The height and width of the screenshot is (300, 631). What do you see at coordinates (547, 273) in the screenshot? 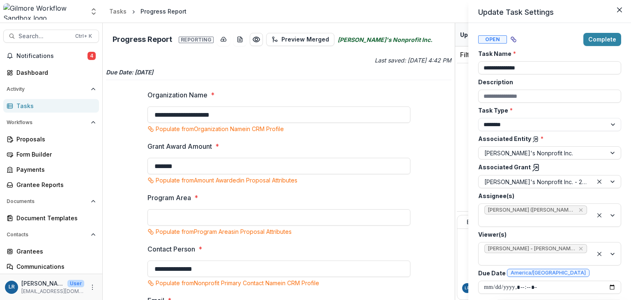
I see `label: Due Date` at bounding box center [547, 273].